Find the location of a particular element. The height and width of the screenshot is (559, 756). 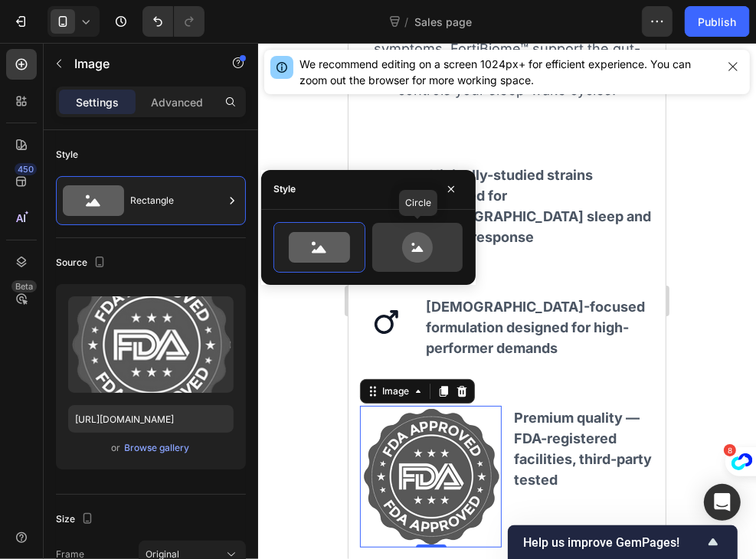

div: Size is located at coordinates (75, 520).